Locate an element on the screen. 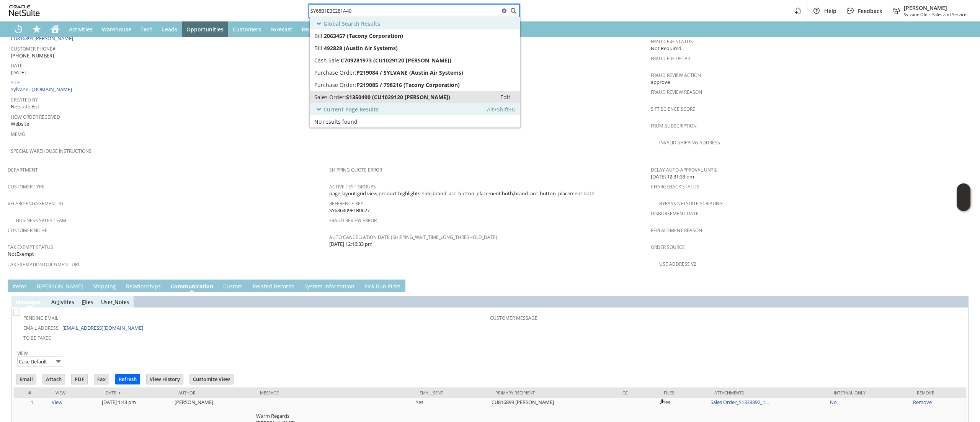  a: Customers is located at coordinates (247, 30).